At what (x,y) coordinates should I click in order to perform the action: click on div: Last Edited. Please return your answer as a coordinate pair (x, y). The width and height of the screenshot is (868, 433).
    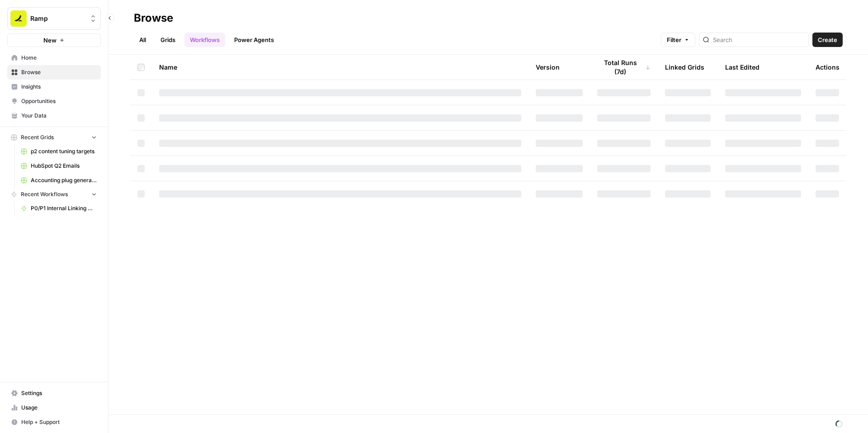
    Looking at the image, I should click on (742, 67).